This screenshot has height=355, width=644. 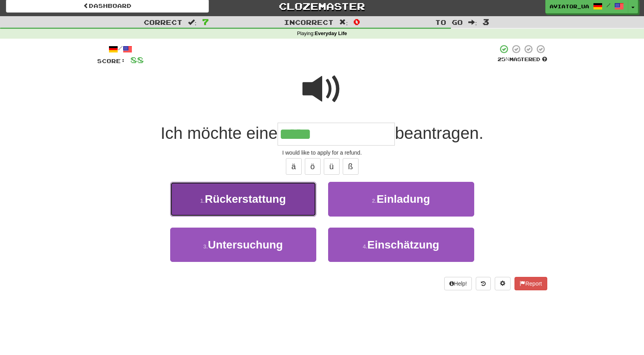 I want to click on span: Score:, so click(x=111, y=61).